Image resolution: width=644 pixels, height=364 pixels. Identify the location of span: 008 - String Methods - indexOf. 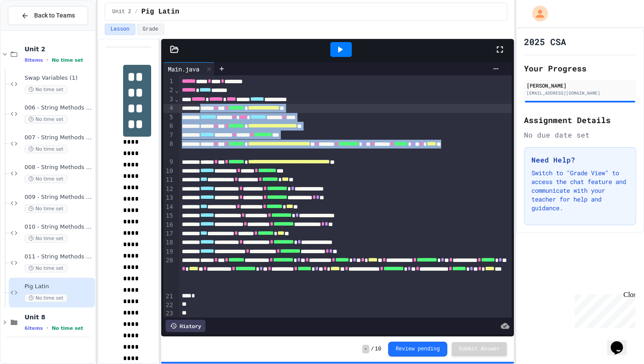
(59, 168).